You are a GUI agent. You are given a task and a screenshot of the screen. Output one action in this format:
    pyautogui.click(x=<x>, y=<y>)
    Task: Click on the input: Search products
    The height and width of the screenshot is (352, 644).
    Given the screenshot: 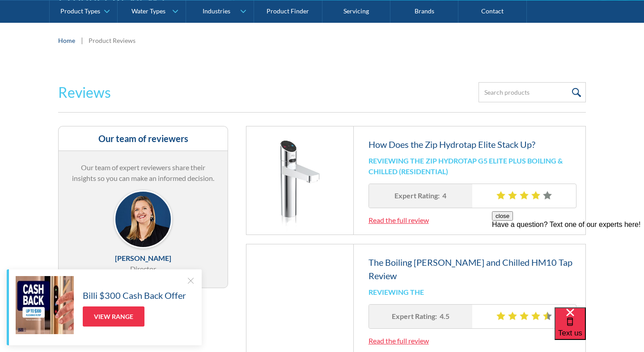 What is the action you would take?
    pyautogui.click(x=532, y=92)
    